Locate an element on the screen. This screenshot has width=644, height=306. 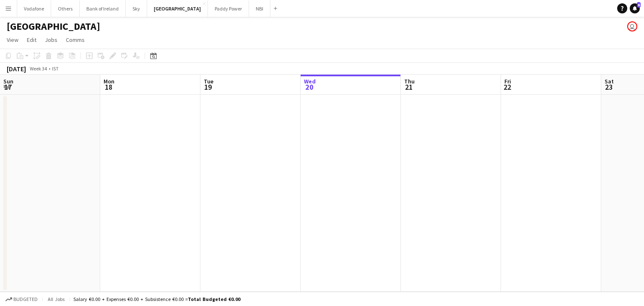
button: Others is located at coordinates (65, 9).